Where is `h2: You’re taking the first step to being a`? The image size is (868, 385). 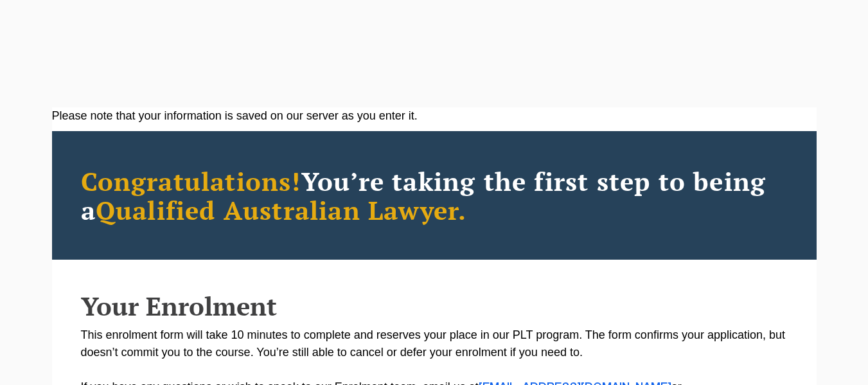
h2: You’re taking the first step to being a is located at coordinates (434, 196).